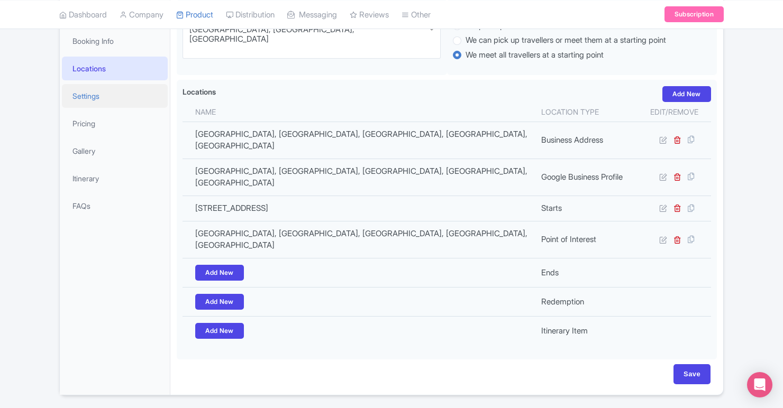 This screenshot has height=408, width=783. Describe the element at coordinates (199, 92) in the screenshot. I see `label: Locations` at that location.